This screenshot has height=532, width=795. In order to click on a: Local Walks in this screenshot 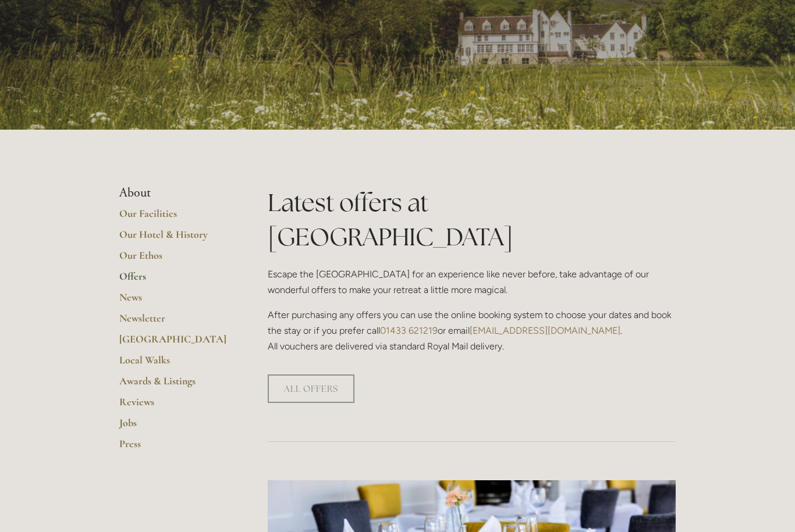, I will do `click(174, 364)`.